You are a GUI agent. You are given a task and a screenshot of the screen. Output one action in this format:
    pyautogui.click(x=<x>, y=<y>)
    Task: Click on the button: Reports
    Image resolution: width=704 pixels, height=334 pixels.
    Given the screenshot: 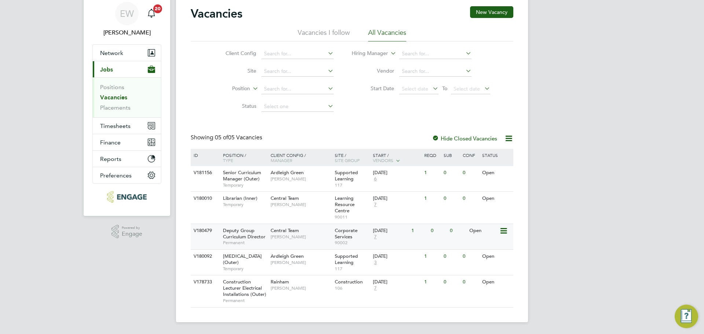 What is the action you would take?
    pyautogui.click(x=127, y=159)
    